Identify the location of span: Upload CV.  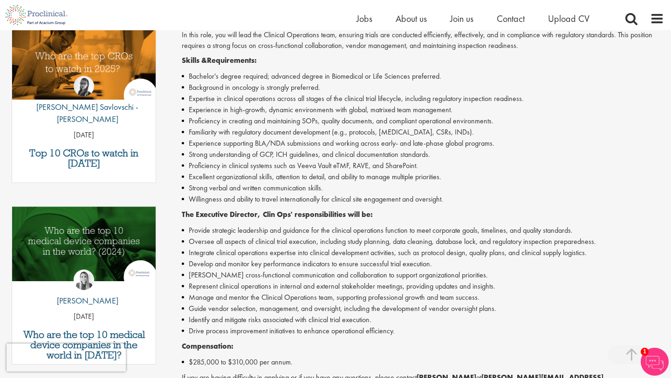
(568, 19).